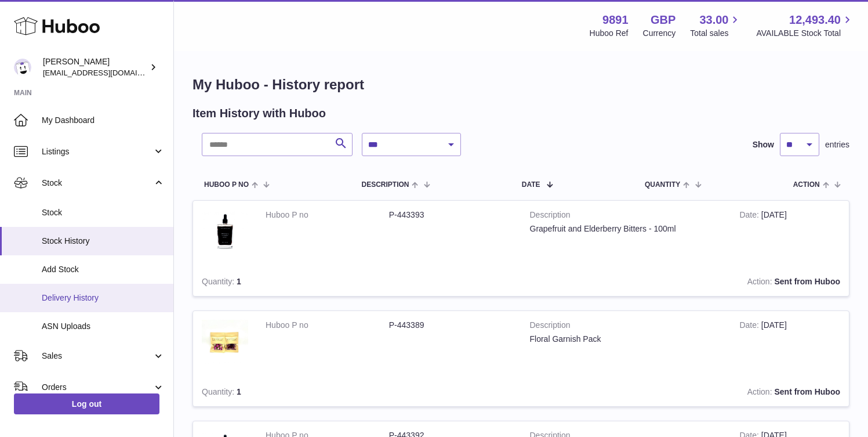 The image size is (868, 437). I want to click on a: 33.00 Total sales, so click(716, 25).